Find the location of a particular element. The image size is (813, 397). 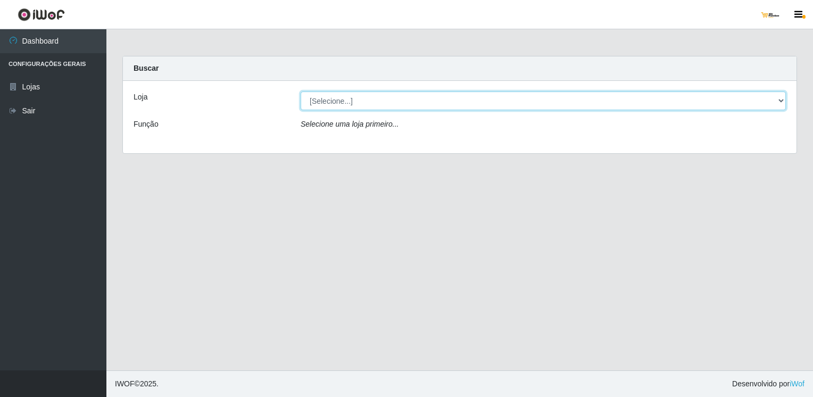

span: Desenvolvido por is located at coordinates (768, 384).